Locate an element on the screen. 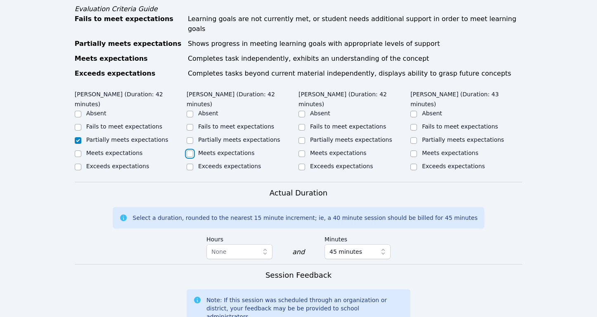 The height and width of the screenshot is (317, 597). div: Partially meets expectations is located at coordinates (129, 44).